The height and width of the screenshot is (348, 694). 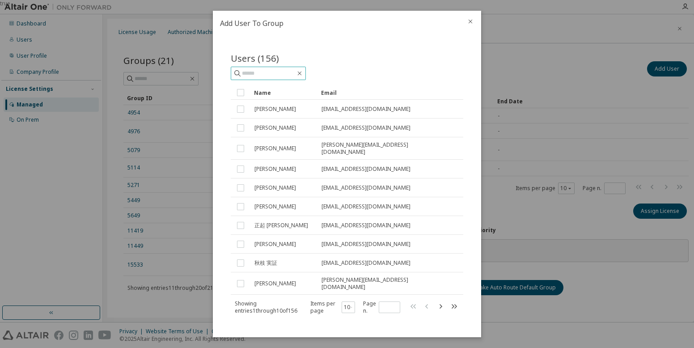 What do you see at coordinates (266, 263) in the screenshot?
I see `span: 秋枝 実証` at bounding box center [266, 263].